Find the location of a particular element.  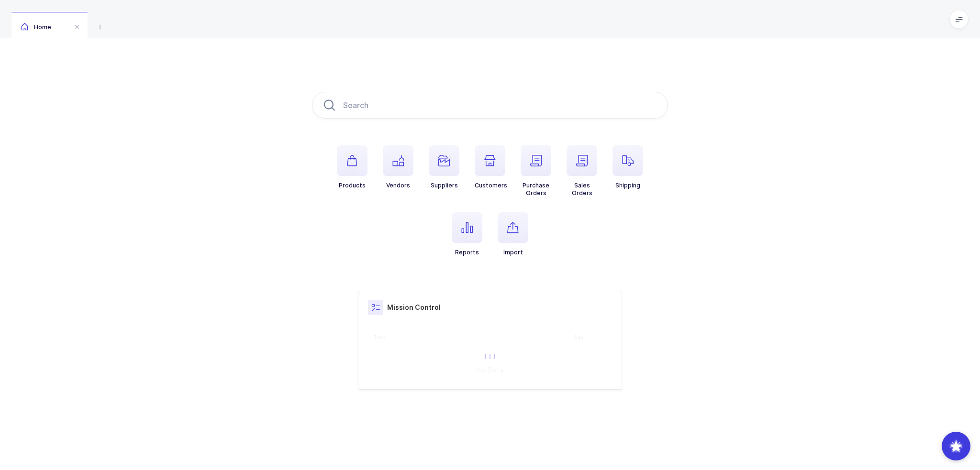

button: Suppliers is located at coordinates (444, 168).